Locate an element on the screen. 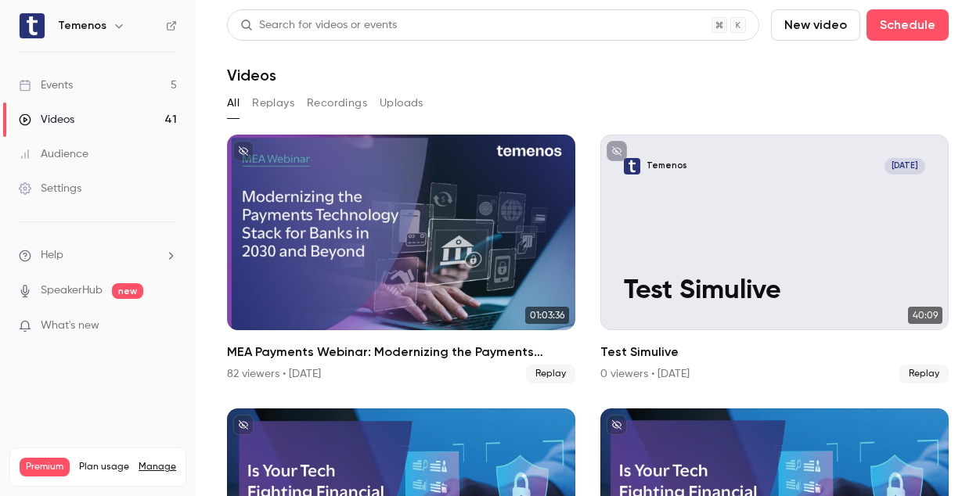  h6: Temenos is located at coordinates (83, 26).